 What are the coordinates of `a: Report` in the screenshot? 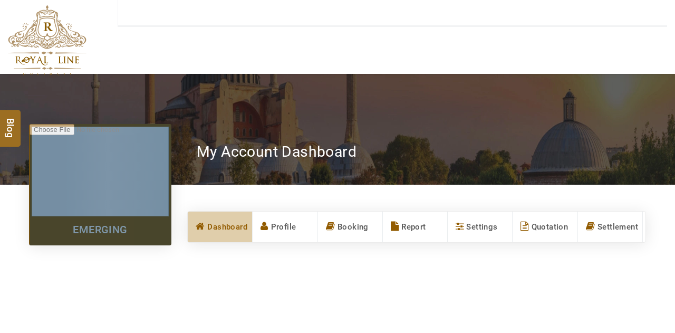 It's located at (415, 227).